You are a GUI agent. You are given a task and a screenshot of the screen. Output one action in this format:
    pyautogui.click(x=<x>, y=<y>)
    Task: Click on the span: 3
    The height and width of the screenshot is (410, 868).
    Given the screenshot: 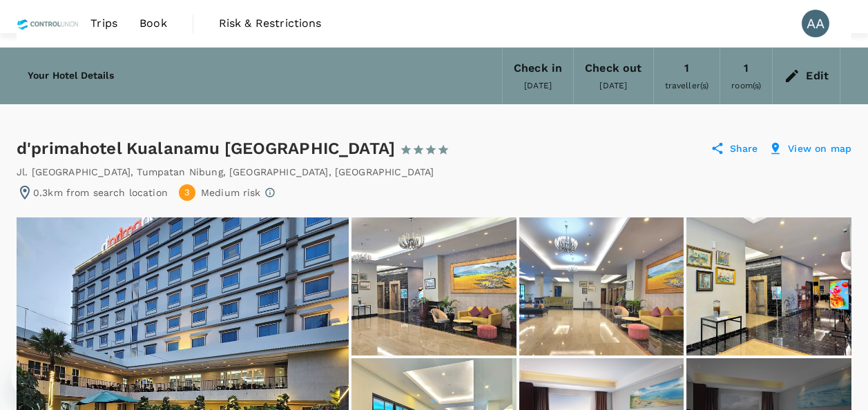 What is the action you would take?
    pyautogui.click(x=187, y=193)
    